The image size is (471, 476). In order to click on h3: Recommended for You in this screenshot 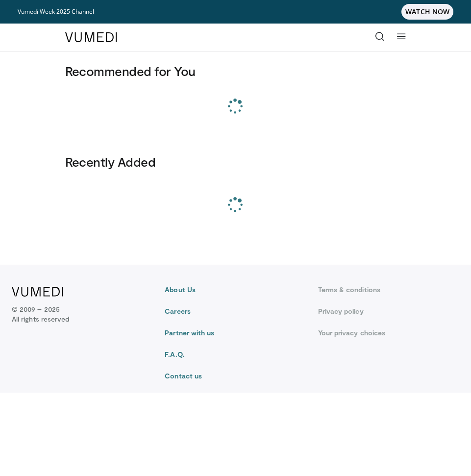, I will do `click(236, 71)`.